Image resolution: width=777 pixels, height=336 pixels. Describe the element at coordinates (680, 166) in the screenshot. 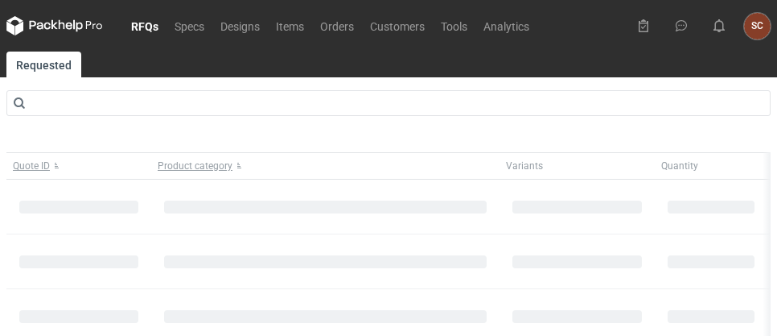

I see `span: Quantity` at that location.